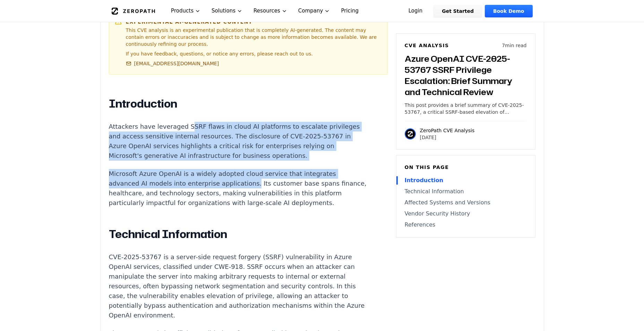 The image size is (644, 331). I want to click on a: References, so click(465, 225).